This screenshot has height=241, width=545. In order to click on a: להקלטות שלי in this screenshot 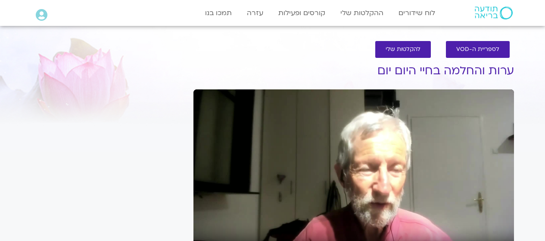, I will do `click(403, 49)`.